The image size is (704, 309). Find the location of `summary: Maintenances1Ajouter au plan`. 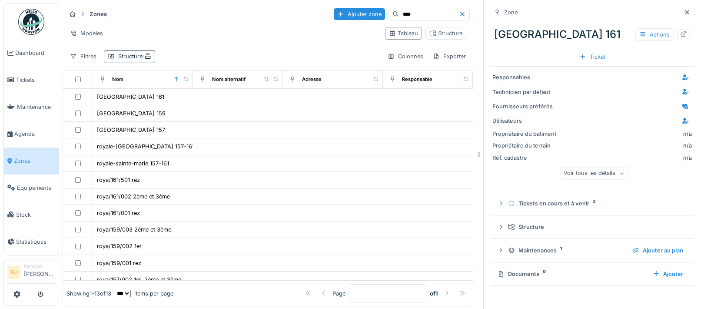

summary: Maintenances1Ajouter au plan is located at coordinates (592, 250).